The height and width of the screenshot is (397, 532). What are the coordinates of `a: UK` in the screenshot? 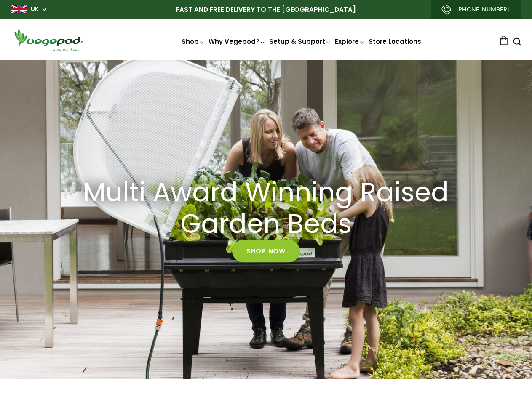 It's located at (35, 9).